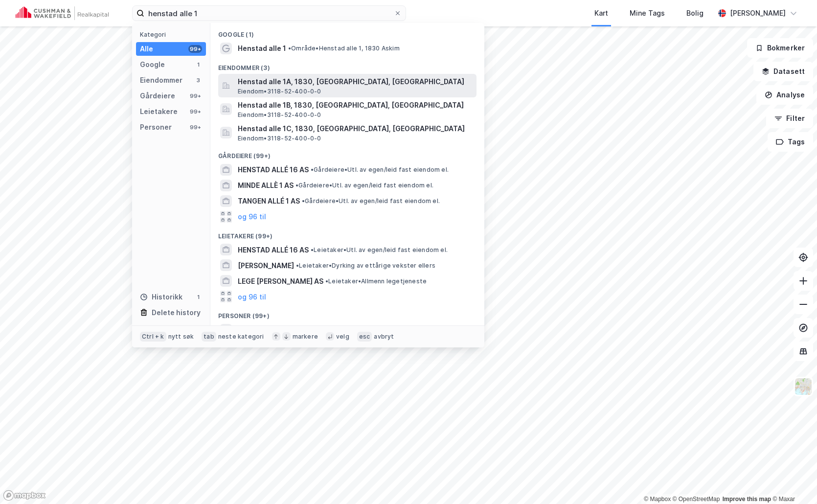  I want to click on div: Mine Tags, so click(647, 14).